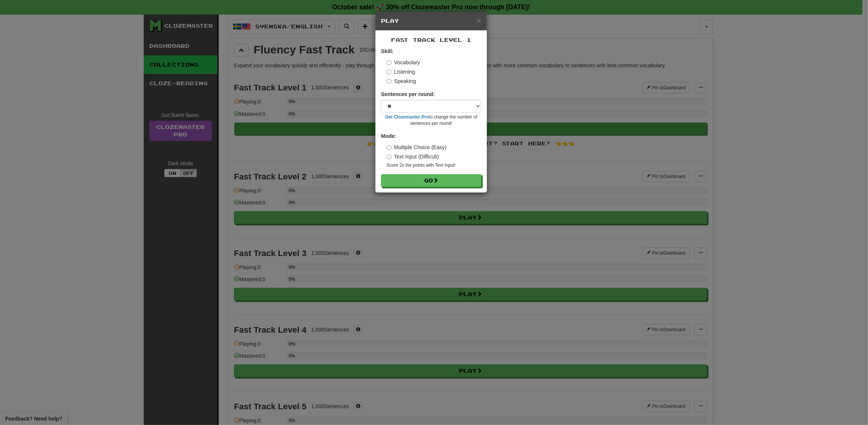 This screenshot has width=868, height=425. Describe the element at coordinates (416, 147) in the screenshot. I see `label: Multiple Choice (Easy)` at that location.